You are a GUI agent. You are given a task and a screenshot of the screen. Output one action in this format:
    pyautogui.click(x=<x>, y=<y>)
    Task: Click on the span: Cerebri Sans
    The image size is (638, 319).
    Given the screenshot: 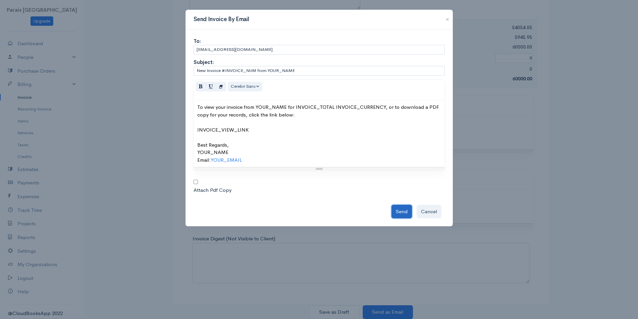 What is the action you would take?
    pyautogui.click(x=243, y=86)
    